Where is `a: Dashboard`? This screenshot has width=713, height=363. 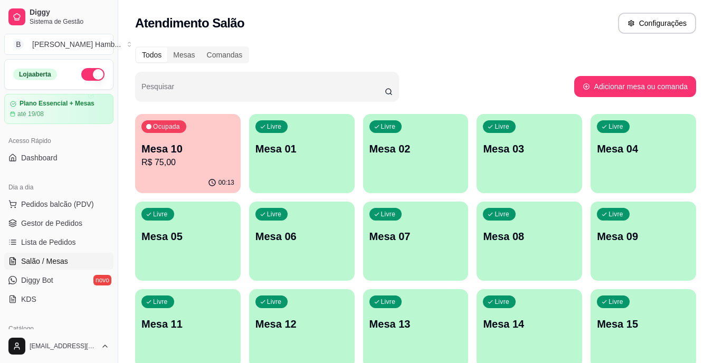
a: Dashboard is located at coordinates (59, 158).